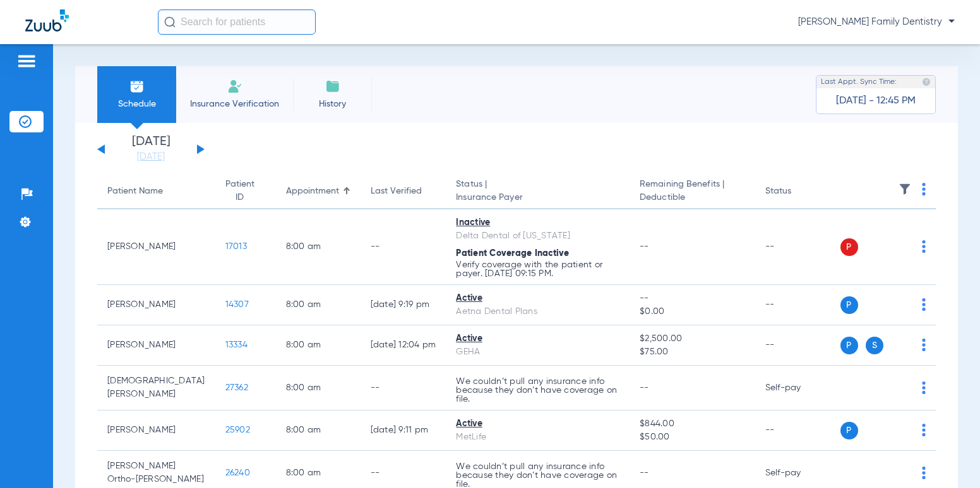 This screenshot has height=488, width=980. Describe the element at coordinates (332, 104) in the screenshot. I see `span: History` at that location.